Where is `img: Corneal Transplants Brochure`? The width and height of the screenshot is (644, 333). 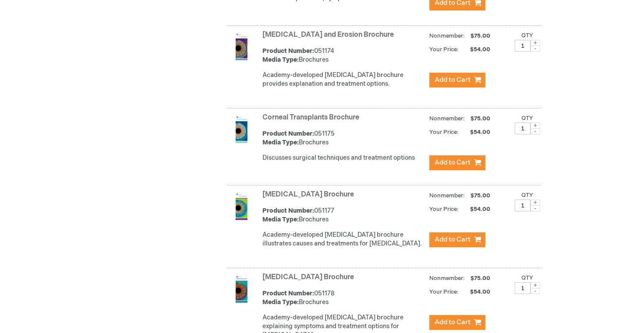 img: Corneal Transplants Brochure is located at coordinates (241, 129).